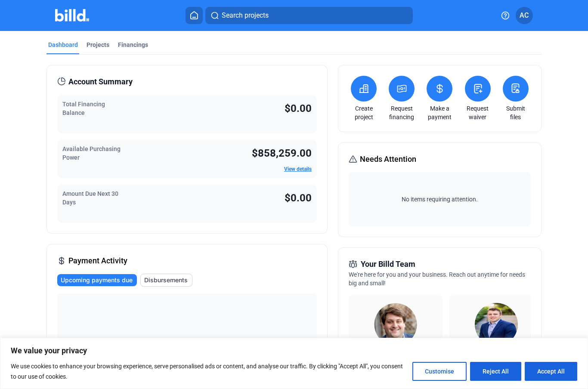  Describe the element at coordinates (516, 113) in the screenshot. I see `a: Submit files` at that location.